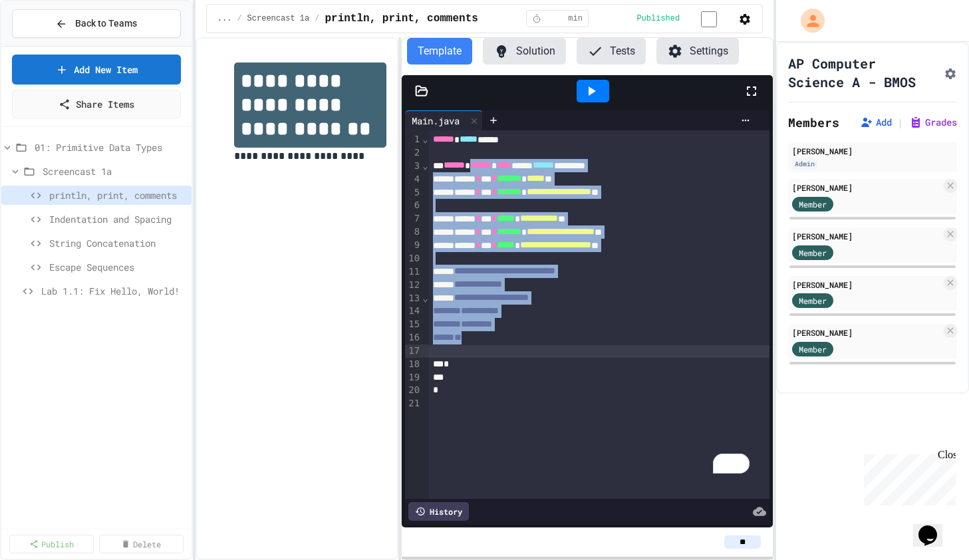 Image resolution: width=969 pixels, height=560 pixels. I want to click on div: 11, so click(413, 272).